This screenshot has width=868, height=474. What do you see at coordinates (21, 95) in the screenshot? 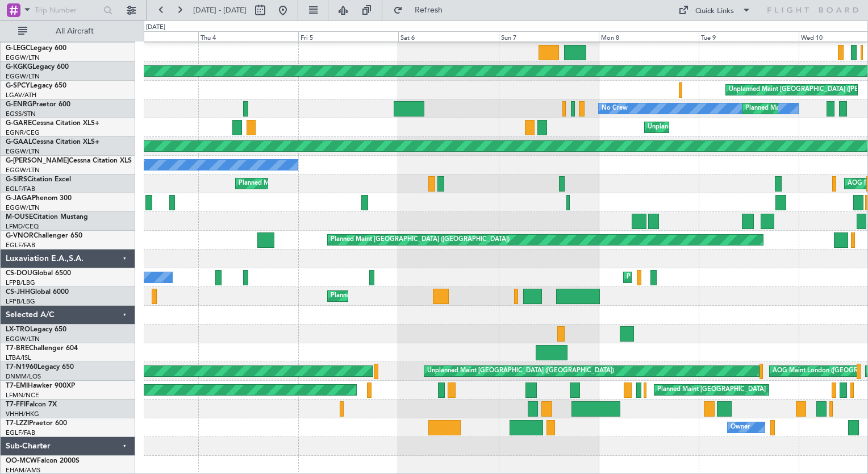
I see `a: LGAV/ATH` at bounding box center [21, 95].